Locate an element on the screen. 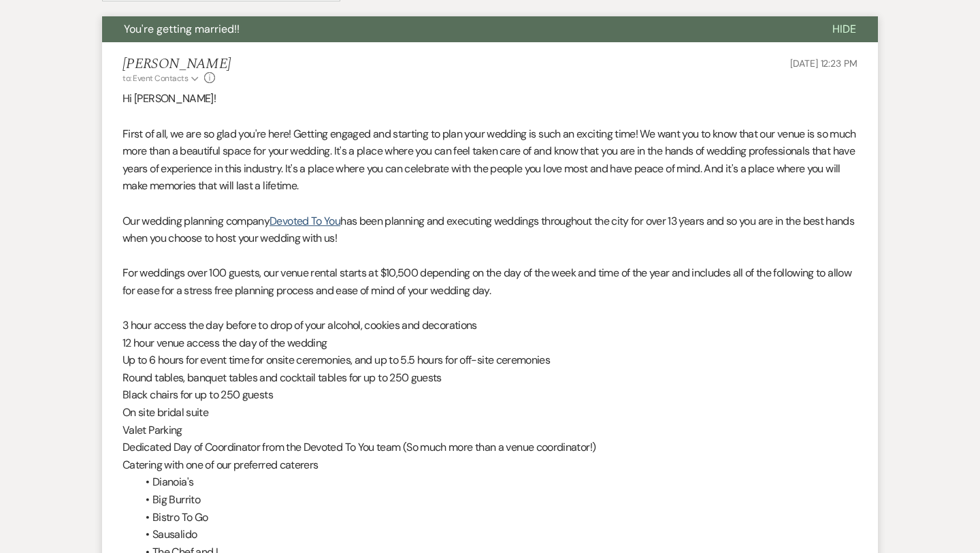 This screenshot has width=980, height=553. p: Catering with one of our preferred caterers is located at coordinates (490, 465).